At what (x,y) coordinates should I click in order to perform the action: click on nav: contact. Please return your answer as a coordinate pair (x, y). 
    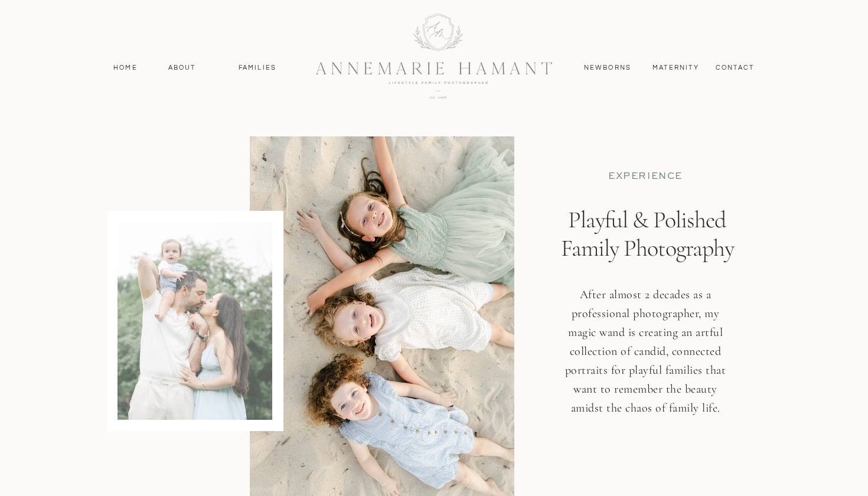
    Looking at the image, I should click on (735, 68).